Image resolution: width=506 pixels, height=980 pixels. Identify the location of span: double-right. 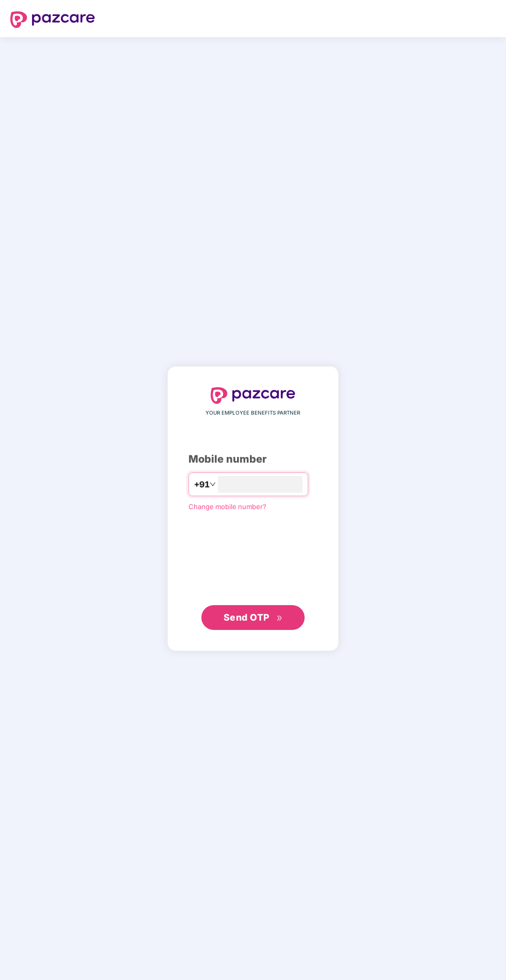
(279, 618).